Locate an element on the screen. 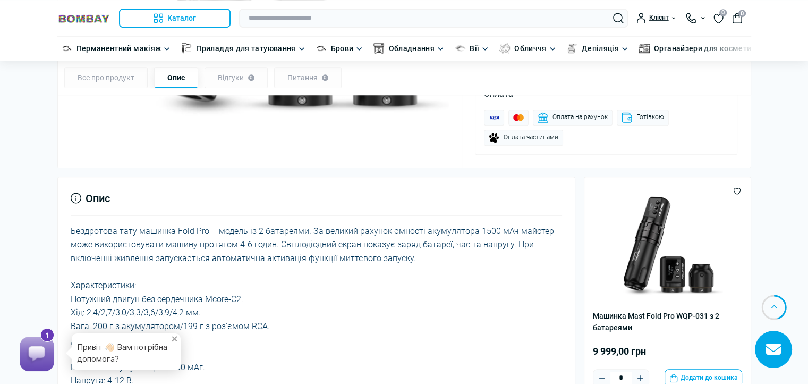  a: Обличчя is located at coordinates (530, 48).